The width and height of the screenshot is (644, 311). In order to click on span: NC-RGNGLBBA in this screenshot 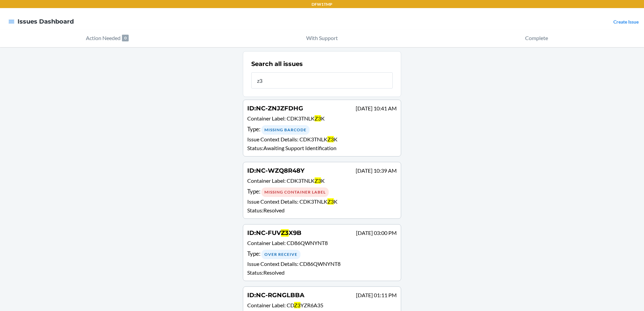, I will do `click(280, 295)`.